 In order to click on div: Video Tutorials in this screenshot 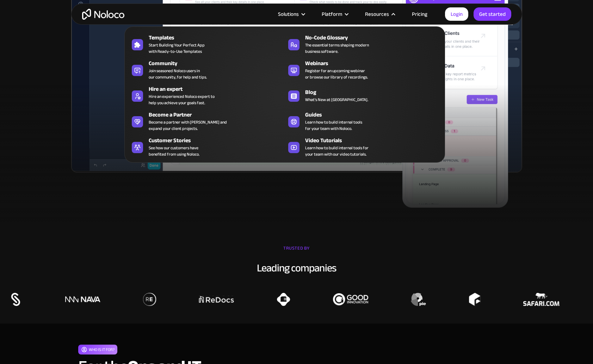, I will do `click(374, 141)`.